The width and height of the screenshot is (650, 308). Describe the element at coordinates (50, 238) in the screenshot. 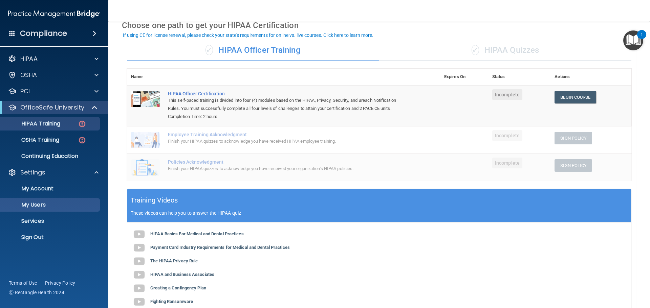

I see `p: Sign Out` at that location.